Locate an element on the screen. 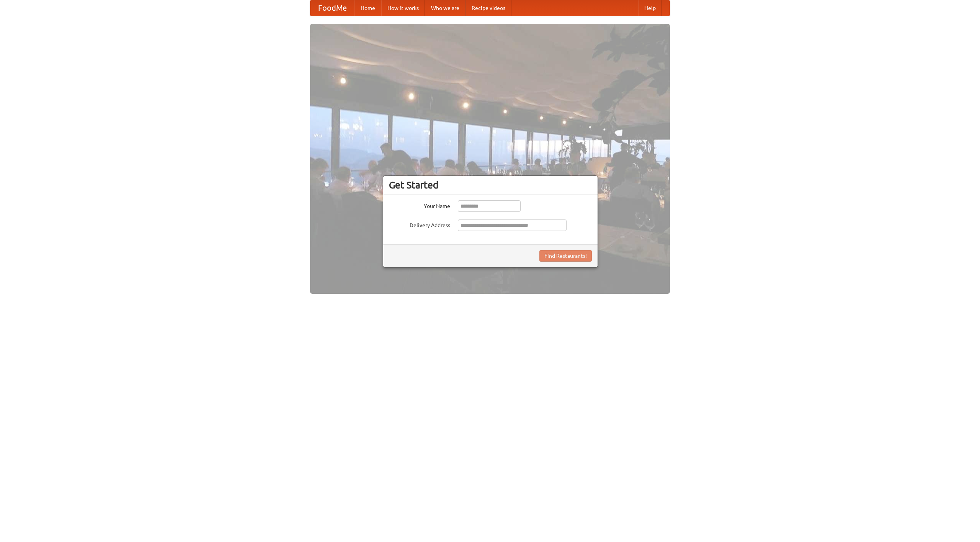 Image resolution: width=980 pixels, height=542 pixels. a: FoodMe is located at coordinates (333, 8).